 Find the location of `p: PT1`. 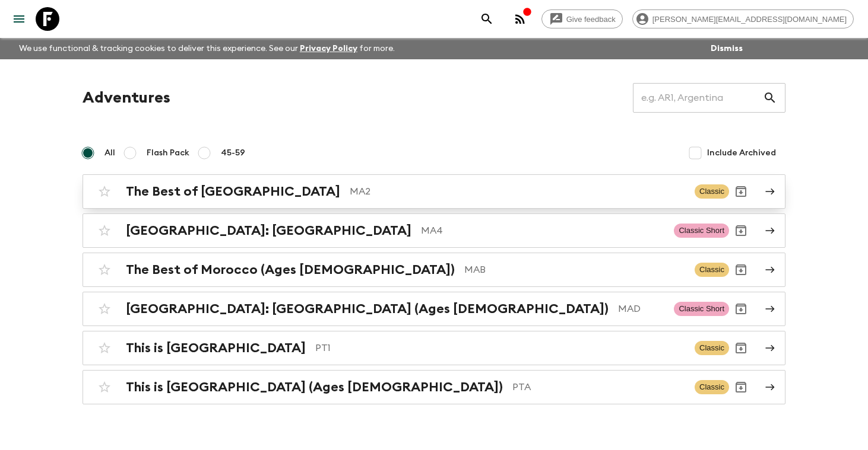

p: PT1 is located at coordinates (500, 348).